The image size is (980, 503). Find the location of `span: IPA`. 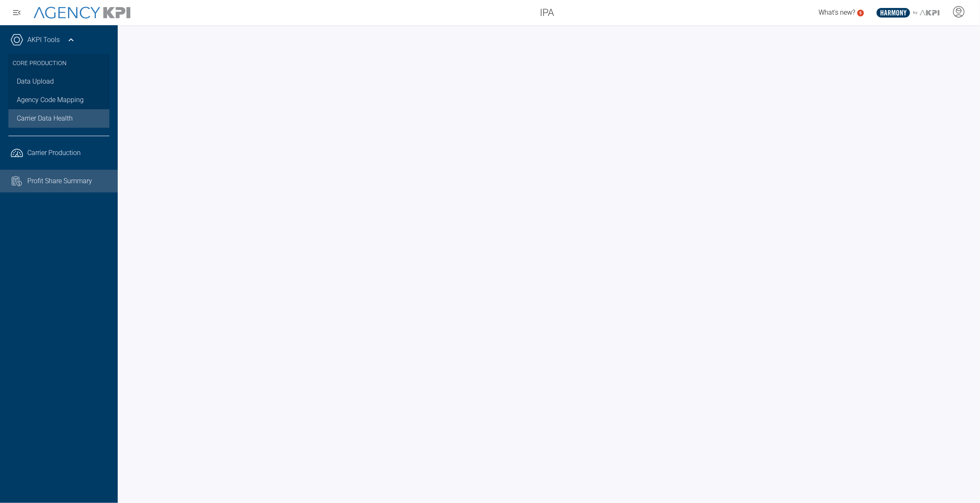

span: IPA is located at coordinates (547, 13).